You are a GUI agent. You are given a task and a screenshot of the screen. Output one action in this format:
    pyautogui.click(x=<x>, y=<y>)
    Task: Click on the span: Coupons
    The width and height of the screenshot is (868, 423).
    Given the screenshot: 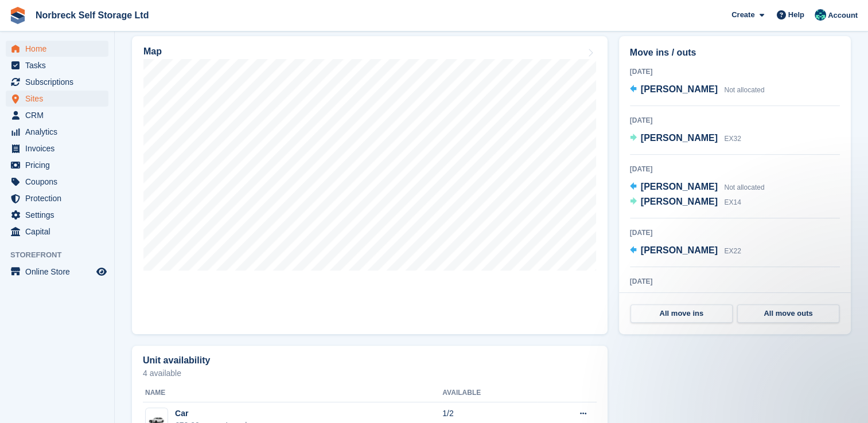 What is the action you would take?
    pyautogui.click(x=59, y=182)
    